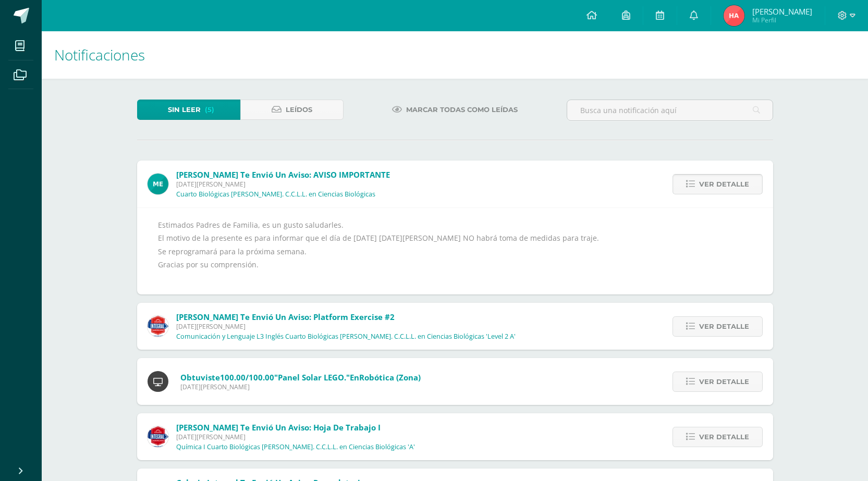 Image resolution: width=868 pixels, height=481 pixels. I want to click on span: 100.00/100.00, so click(247, 377).